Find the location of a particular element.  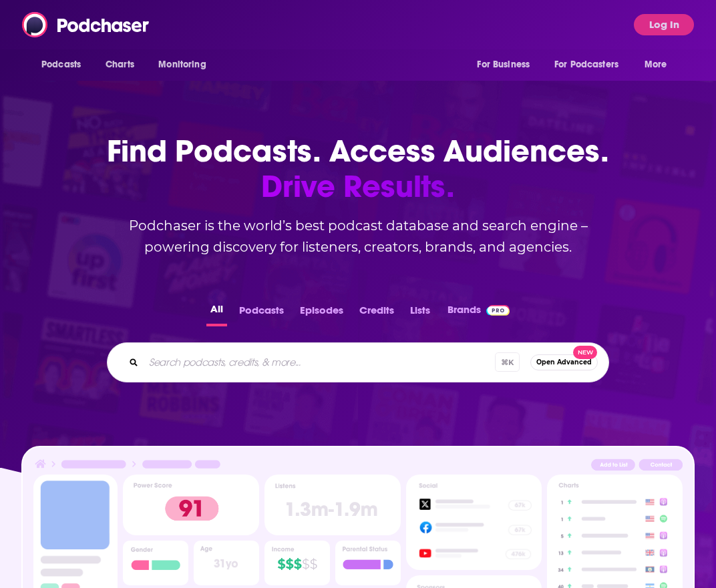

span: New is located at coordinates (585, 353).